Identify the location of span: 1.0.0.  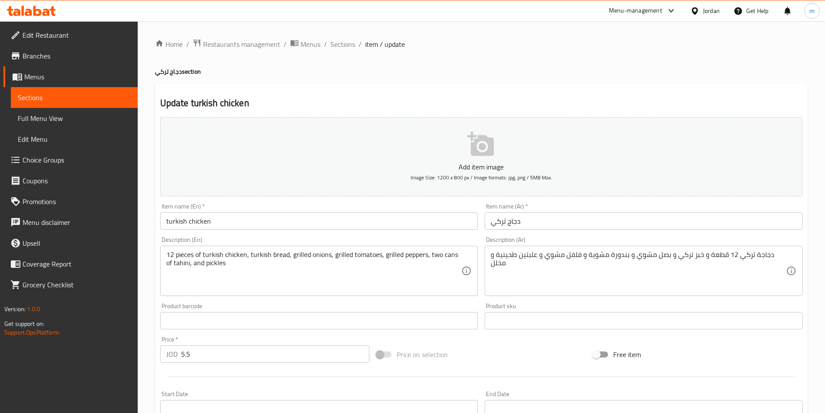
(33, 309).